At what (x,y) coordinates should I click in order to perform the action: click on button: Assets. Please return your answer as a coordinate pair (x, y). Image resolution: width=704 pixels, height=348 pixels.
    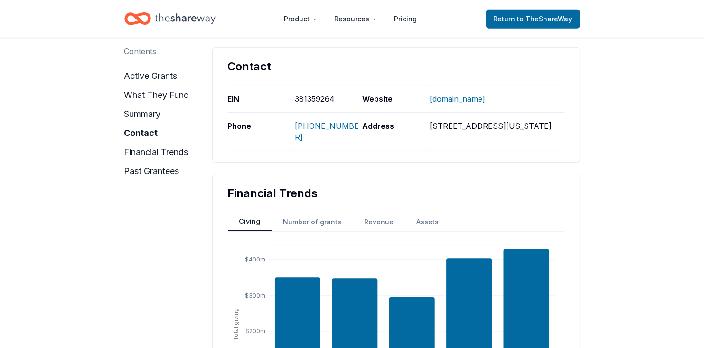
    Looking at the image, I should click on (428, 222).